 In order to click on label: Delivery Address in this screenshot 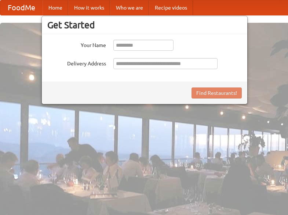, I will do `click(77, 62)`.